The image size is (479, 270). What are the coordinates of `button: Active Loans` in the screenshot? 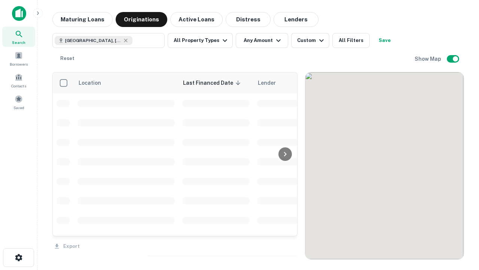 It's located at (197, 19).